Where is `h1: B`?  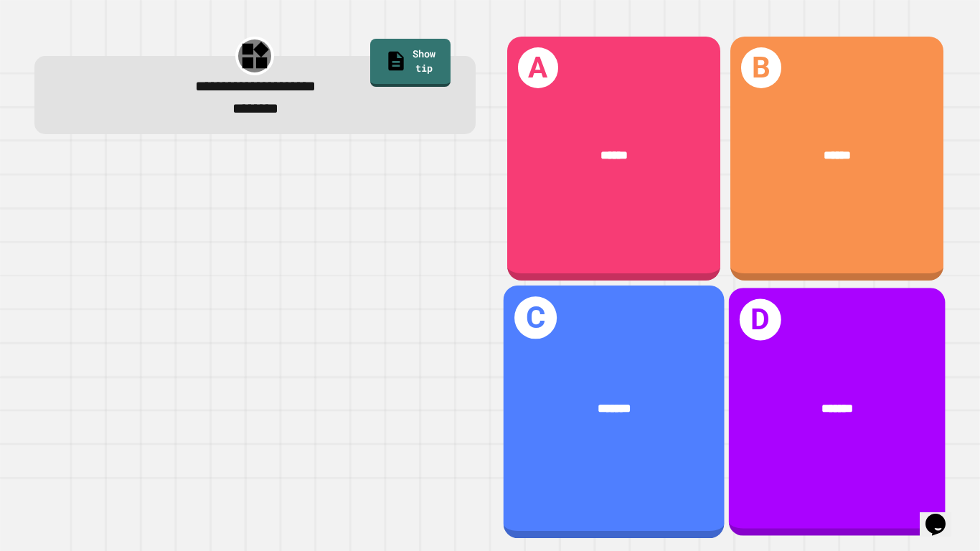
h1: B is located at coordinates (761, 68).